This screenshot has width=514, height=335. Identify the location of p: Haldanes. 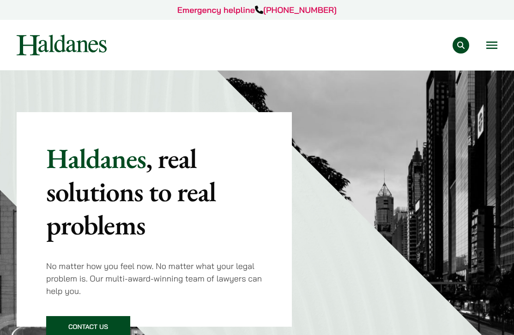
(154, 192).